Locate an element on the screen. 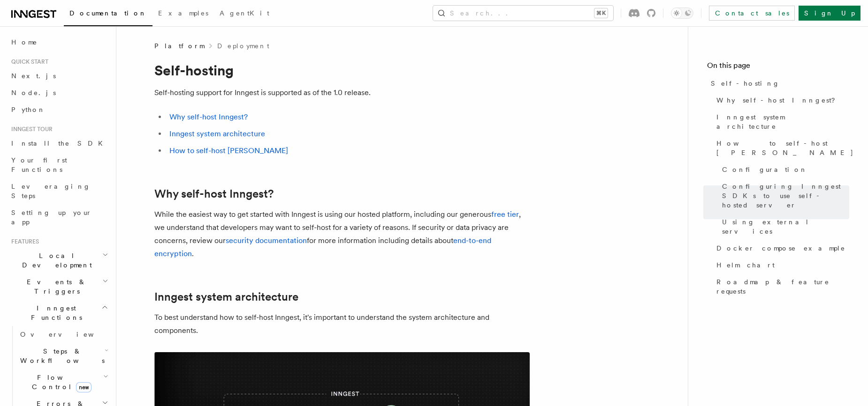 This screenshot has height=406, width=868. p: While the easiest way to get started with Inngest is using our hosted platform, including our gen... is located at coordinates (342, 234).